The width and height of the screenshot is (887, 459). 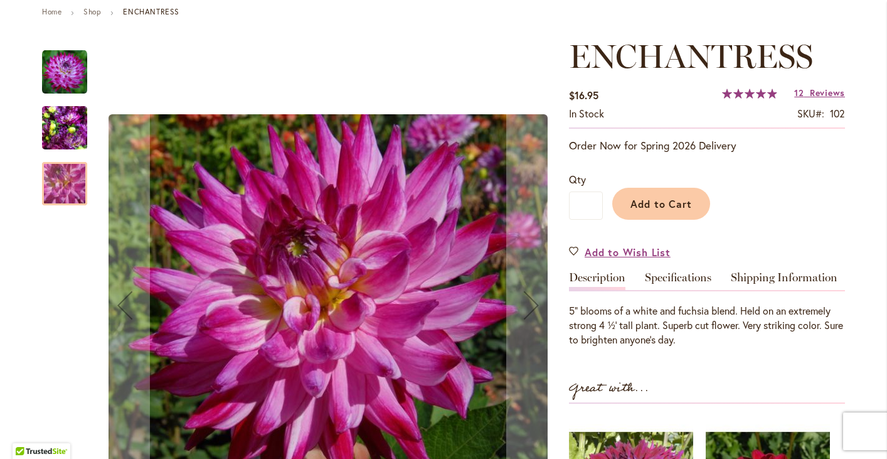 What do you see at coordinates (661, 203) in the screenshot?
I see `span: Add to Cart` at bounding box center [661, 203].